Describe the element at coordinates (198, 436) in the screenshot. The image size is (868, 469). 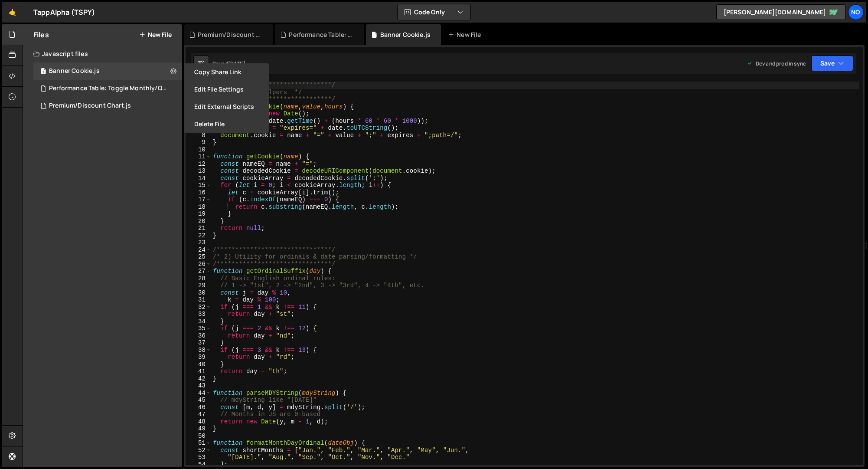
I see `div: 50` at that location.